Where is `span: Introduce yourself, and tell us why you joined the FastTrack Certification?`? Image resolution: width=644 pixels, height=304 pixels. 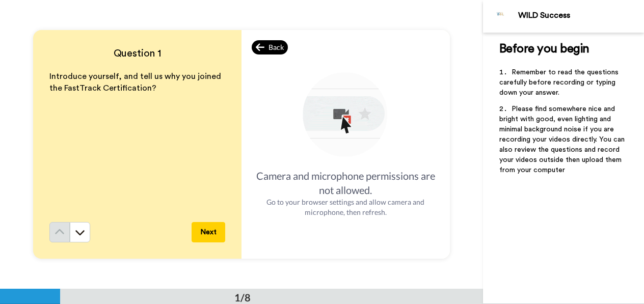
span: Introduce yourself, and tell us why you joined the FastTrack Certification? is located at coordinates (136, 82).